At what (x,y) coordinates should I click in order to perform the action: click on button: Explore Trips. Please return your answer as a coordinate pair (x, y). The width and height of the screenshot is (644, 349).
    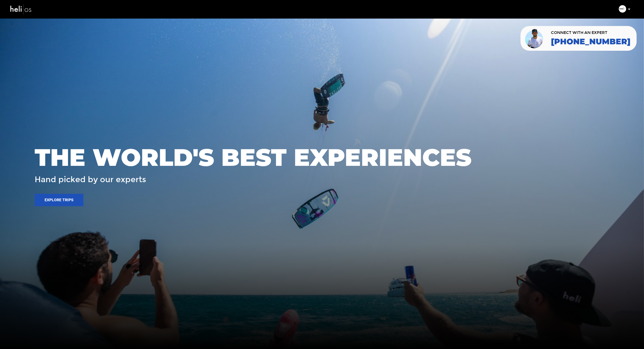
    Looking at the image, I should click on (59, 200).